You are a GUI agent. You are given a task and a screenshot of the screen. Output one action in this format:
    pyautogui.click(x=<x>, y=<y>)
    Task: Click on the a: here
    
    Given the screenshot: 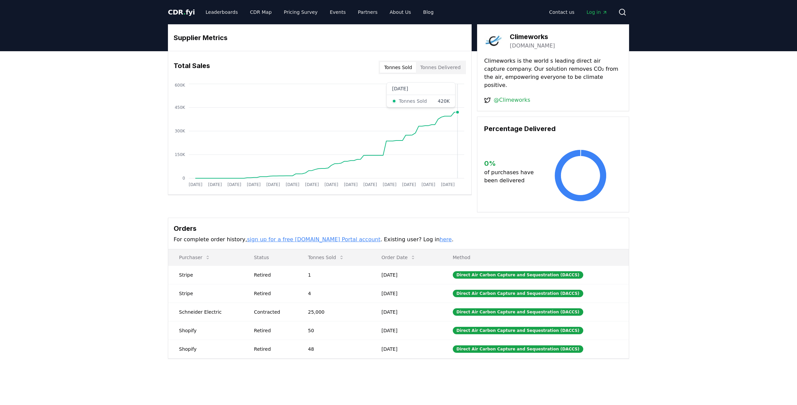 What is the action you would take?
    pyautogui.click(x=446, y=239)
    